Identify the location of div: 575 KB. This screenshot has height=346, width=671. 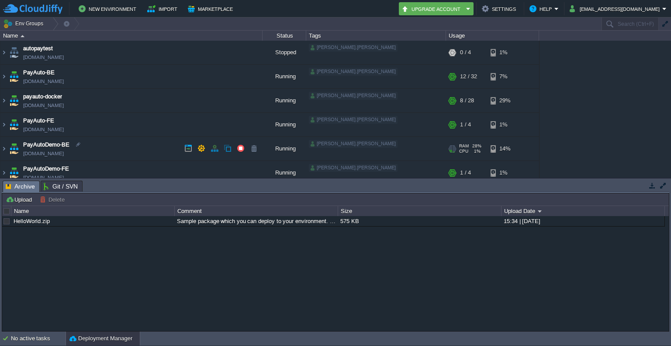
(420, 221).